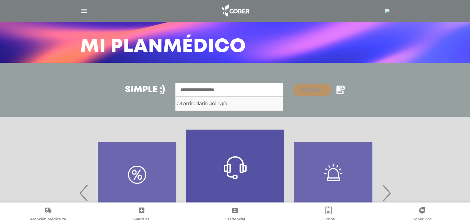  I want to click on a: Guardias, so click(142, 215).